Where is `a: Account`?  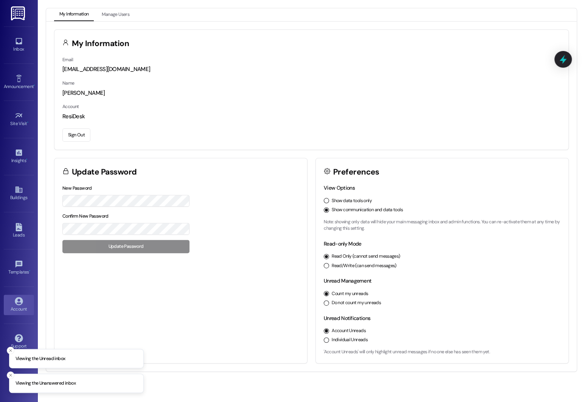 a: Account is located at coordinates (19, 305).